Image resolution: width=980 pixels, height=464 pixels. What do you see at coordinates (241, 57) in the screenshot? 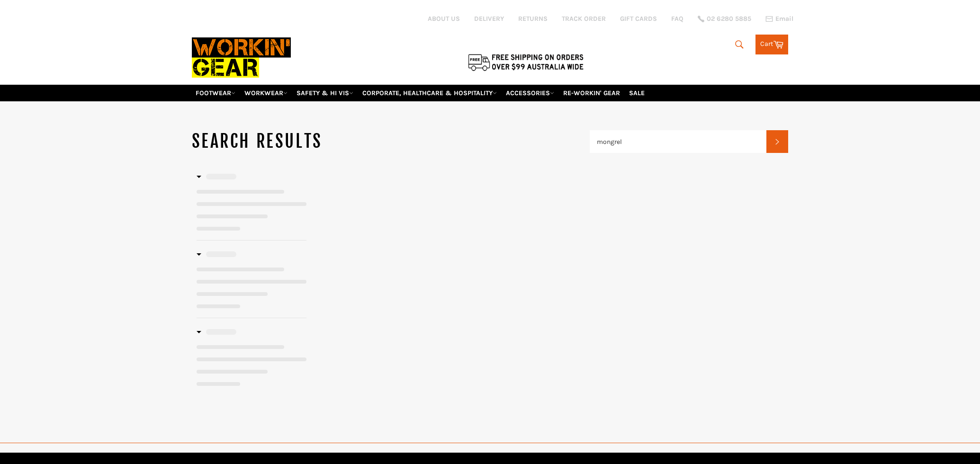
I see `img: Workin Gear leaders in Workwear, Safety Boots, PPE, Uniforms. Australia's No.1 in Workwear` at bounding box center [241, 57].